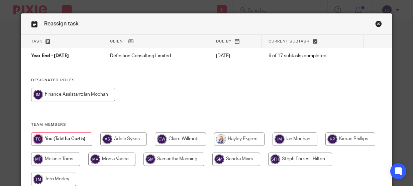 This screenshot has height=186, width=413. What do you see at coordinates (37, 41) in the screenshot?
I see `span: Task` at bounding box center [37, 41].